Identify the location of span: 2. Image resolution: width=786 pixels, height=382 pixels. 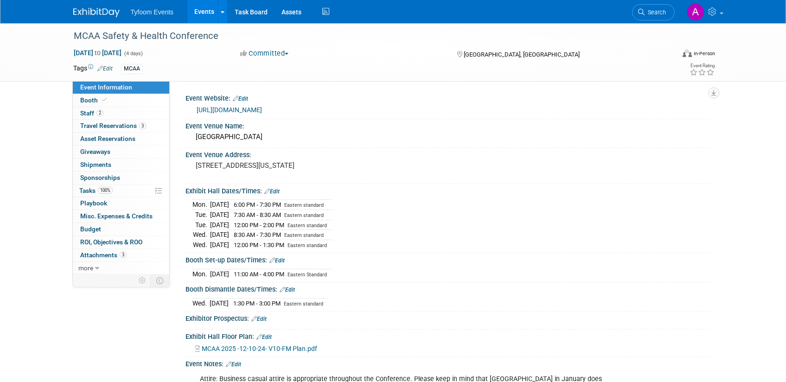
(100, 113).